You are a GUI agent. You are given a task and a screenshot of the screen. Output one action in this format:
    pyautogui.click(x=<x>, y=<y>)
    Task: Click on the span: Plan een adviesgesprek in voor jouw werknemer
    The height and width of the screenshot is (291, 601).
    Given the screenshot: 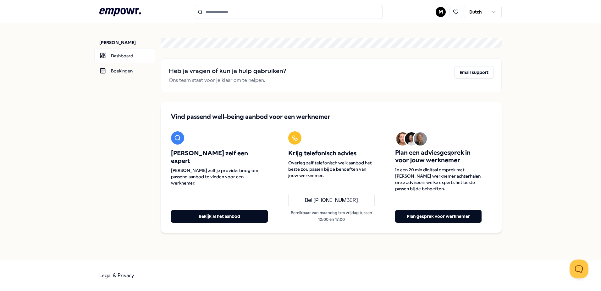 What is the action you would take?
    pyautogui.click(x=438, y=156)
    